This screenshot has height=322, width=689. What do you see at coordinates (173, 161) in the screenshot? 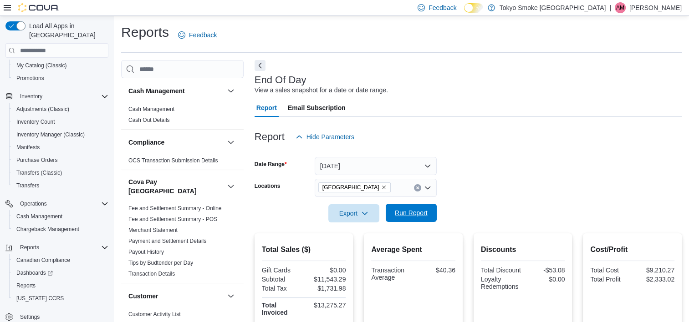
I see `span: OCS Transaction Submission Details` at bounding box center [173, 161].